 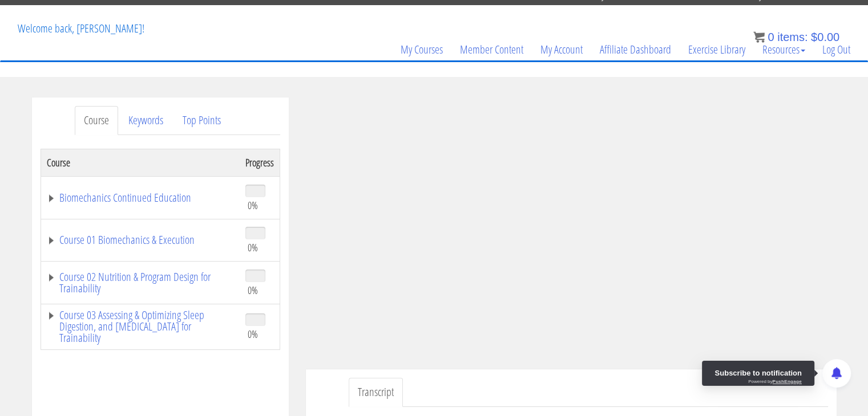 I want to click on a: Biomechanics Continued Education, so click(x=140, y=198).